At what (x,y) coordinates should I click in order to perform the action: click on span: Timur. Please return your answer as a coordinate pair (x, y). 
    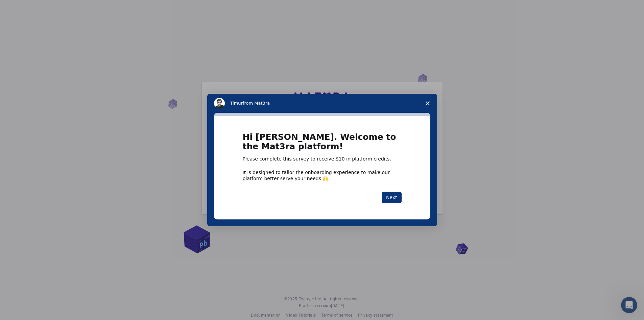
    Looking at the image, I should click on (237, 103).